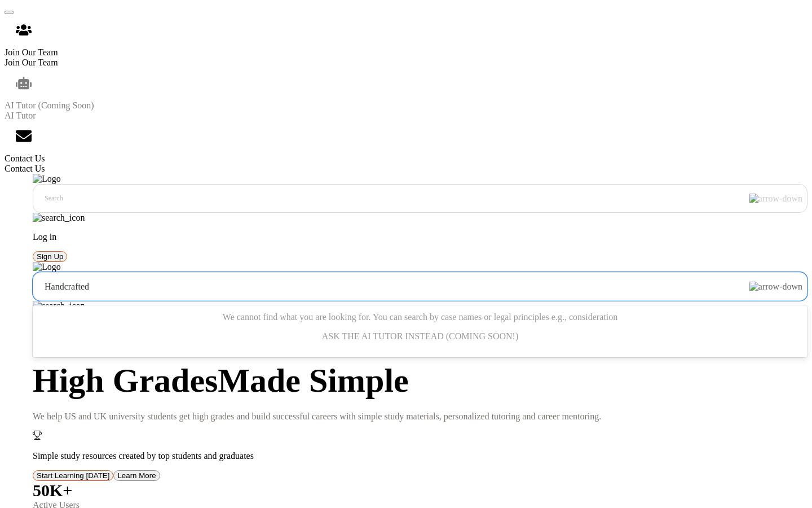  What do you see at coordinates (125, 380) in the screenshot?
I see `span: High Grades` at bounding box center [125, 380].